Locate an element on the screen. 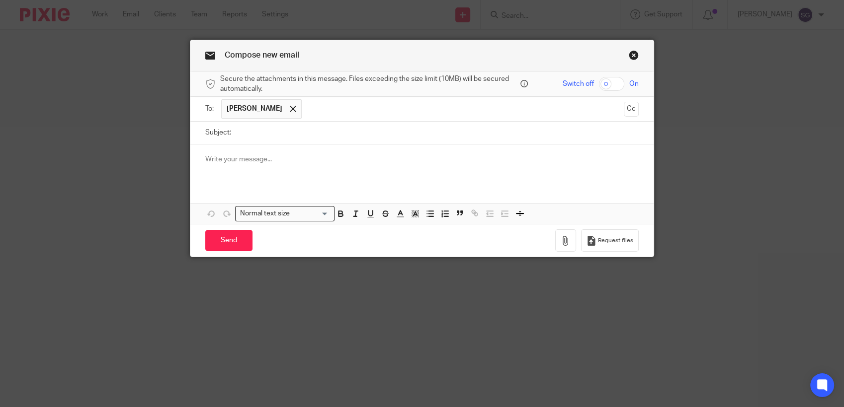 Image resolution: width=844 pixels, height=407 pixels. input: Send is located at coordinates (229, 240).